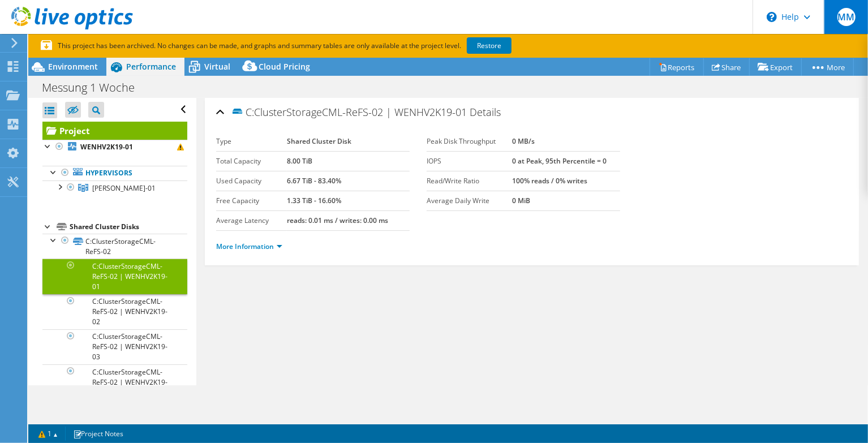 The width and height of the screenshot is (868, 443). What do you see at coordinates (115, 276) in the screenshot?
I see `a: C:ClusterStorageCML-ReFS-02 | WENHV2K19-01` at bounding box center [115, 276].